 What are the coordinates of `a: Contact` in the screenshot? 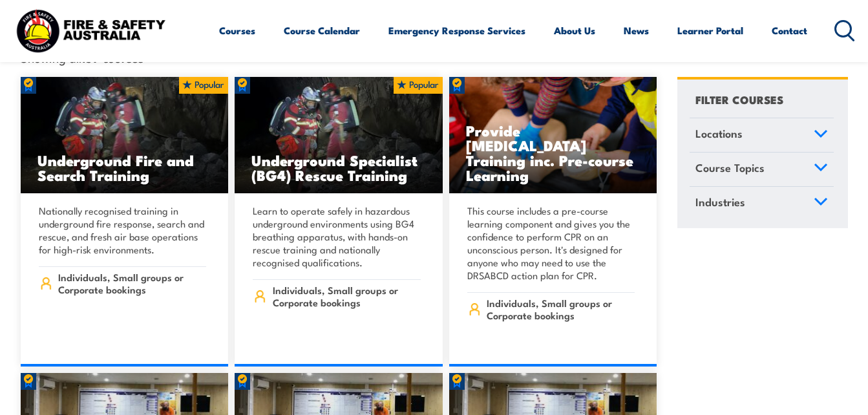 It's located at (789, 30).